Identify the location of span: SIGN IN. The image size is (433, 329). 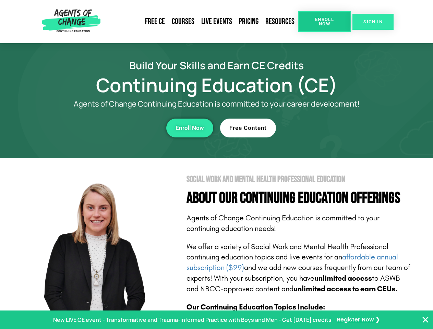
(373, 22).